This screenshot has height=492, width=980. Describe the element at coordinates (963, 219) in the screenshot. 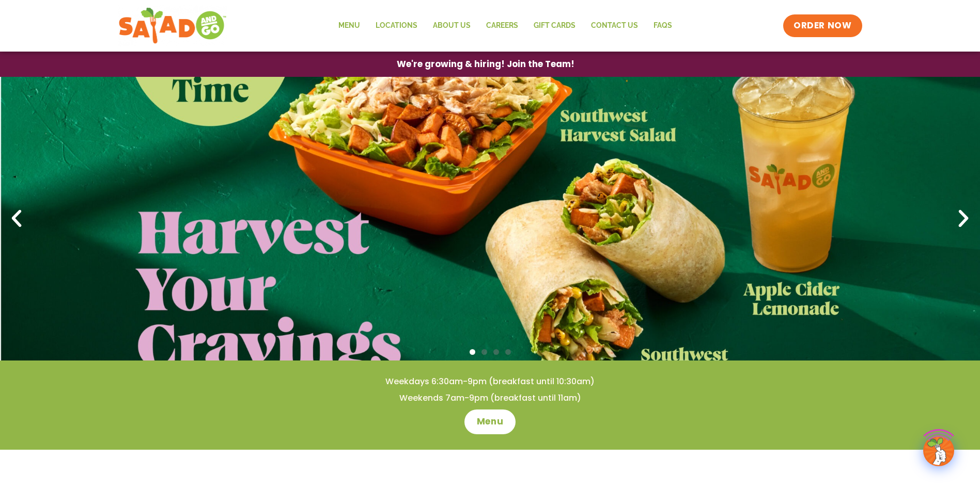

I see `div: Next slide` at that location.